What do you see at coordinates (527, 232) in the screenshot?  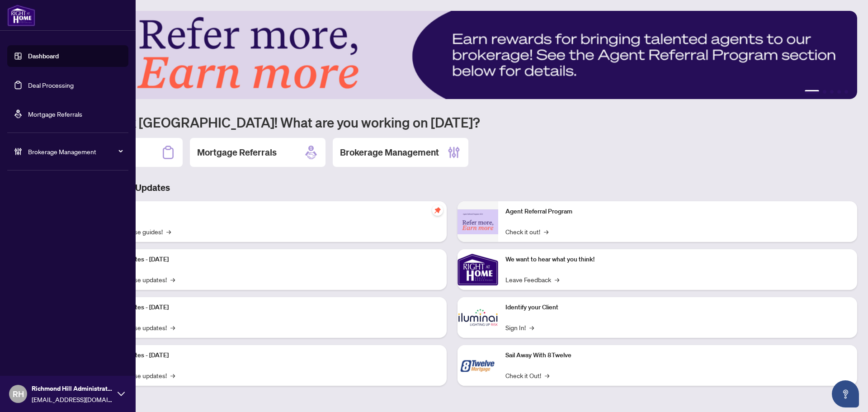 I see `a: Check it out!→` at bounding box center [527, 232].